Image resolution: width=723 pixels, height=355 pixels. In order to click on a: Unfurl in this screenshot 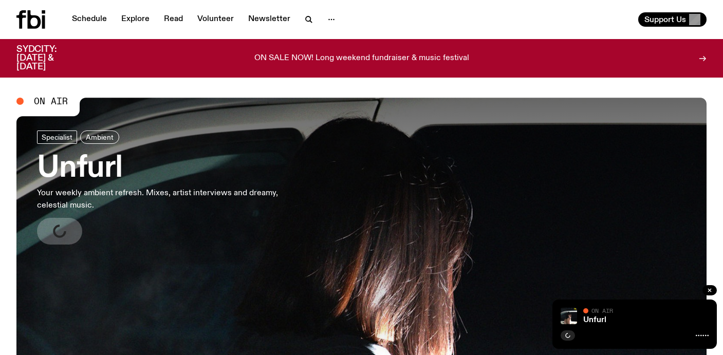, I will do `click(595, 320)`.